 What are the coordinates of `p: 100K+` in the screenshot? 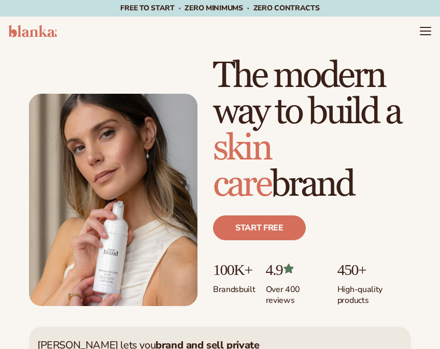 It's located at (234, 269).